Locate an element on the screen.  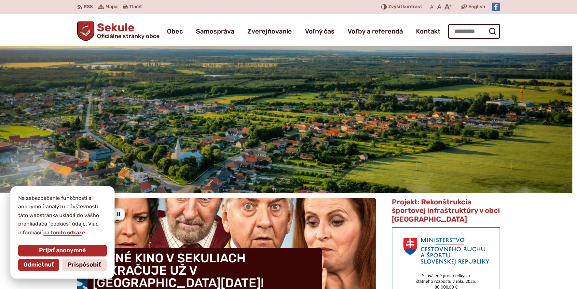
span: Prispôsobiť is located at coordinates (84, 265).